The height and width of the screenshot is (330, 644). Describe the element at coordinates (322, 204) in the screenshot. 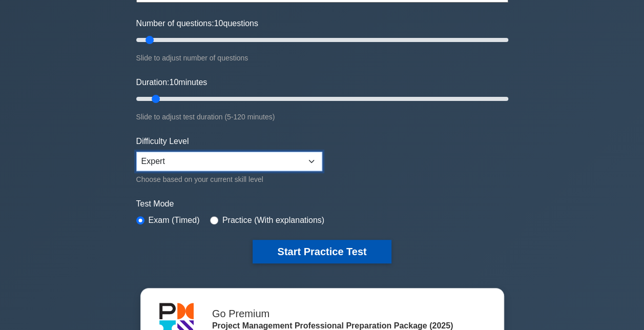

I see `label: Test Mode` at that location.